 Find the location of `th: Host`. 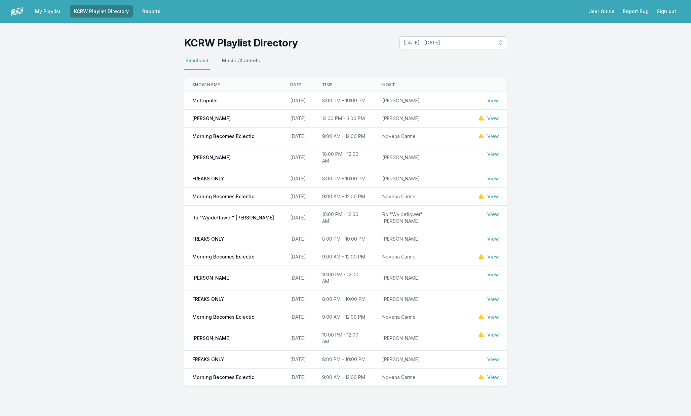

th: Host is located at coordinates (422, 85).